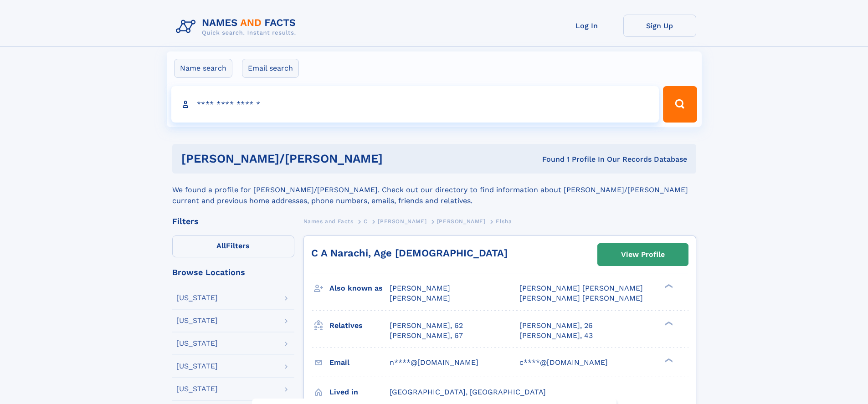  I want to click on h3: Lived in, so click(360, 392).